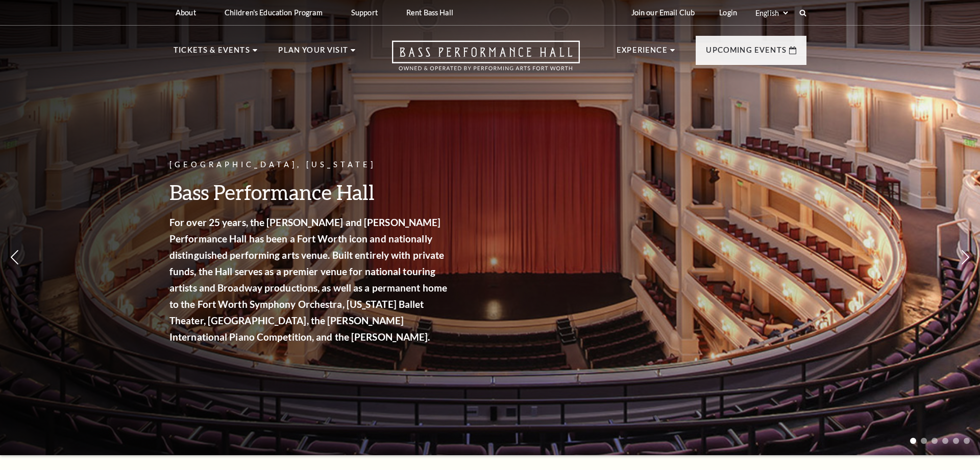 The width and height of the screenshot is (980, 470). Describe the element at coordinates (274, 12) in the screenshot. I see `p: Children's Education Program` at that location.